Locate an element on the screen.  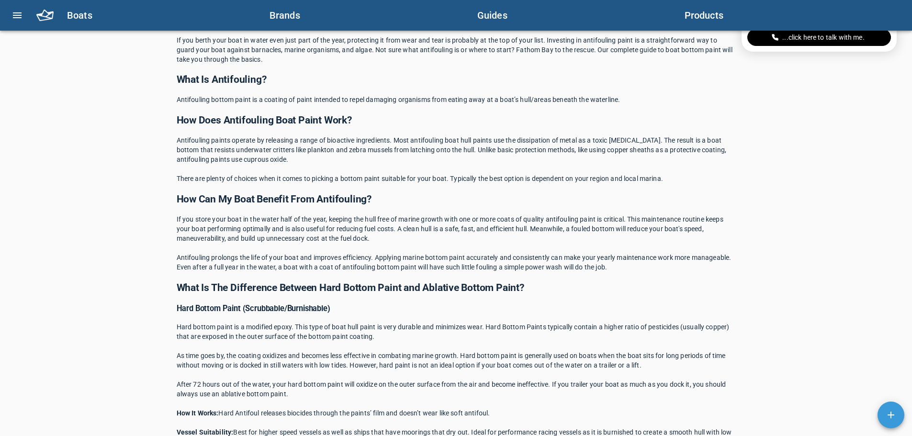
span: If you store your boat in the water half of the year, keeping the hull free of marine growth with... is located at coordinates (450, 229).